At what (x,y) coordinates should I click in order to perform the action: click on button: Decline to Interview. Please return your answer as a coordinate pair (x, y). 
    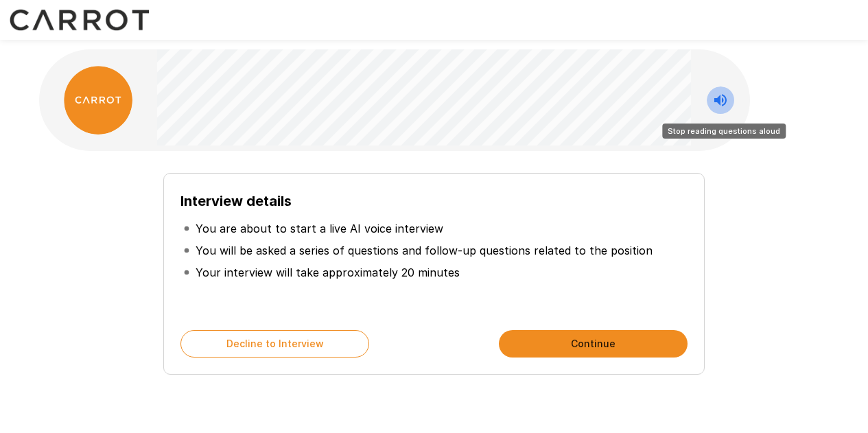
    Looking at the image, I should click on (275, 344).